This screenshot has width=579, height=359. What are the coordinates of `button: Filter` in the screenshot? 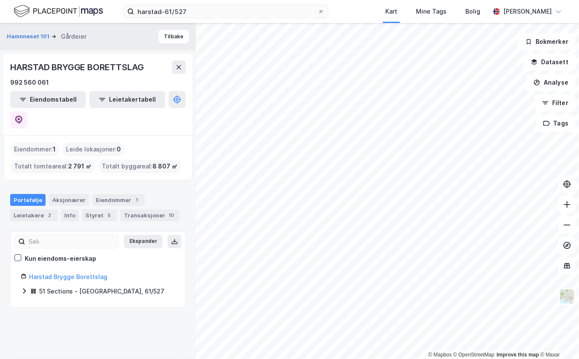 It's located at (555, 103).